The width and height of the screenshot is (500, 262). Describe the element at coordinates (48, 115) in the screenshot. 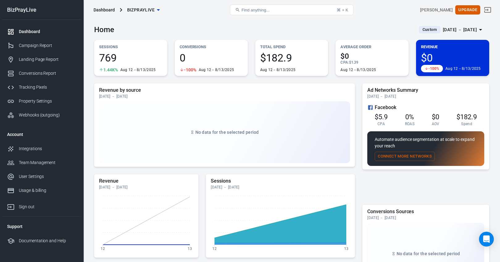

I see `div: Webhooks (outgoing)` at that location.